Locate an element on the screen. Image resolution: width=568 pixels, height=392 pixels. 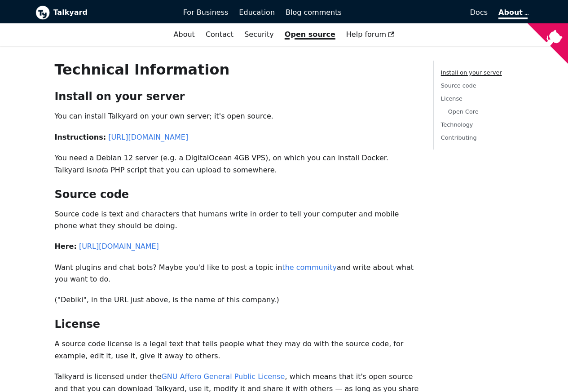
span: Blog comments is located at coordinates (313, 12).